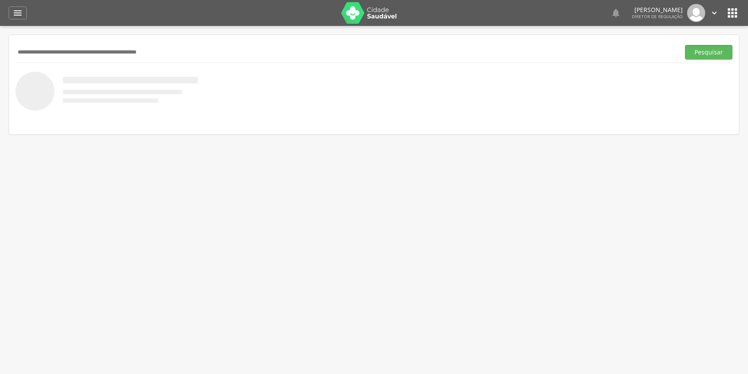 This screenshot has height=374, width=748. Describe the element at coordinates (708, 52) in the screenshot. I see `button: Pesquisar` at that location.